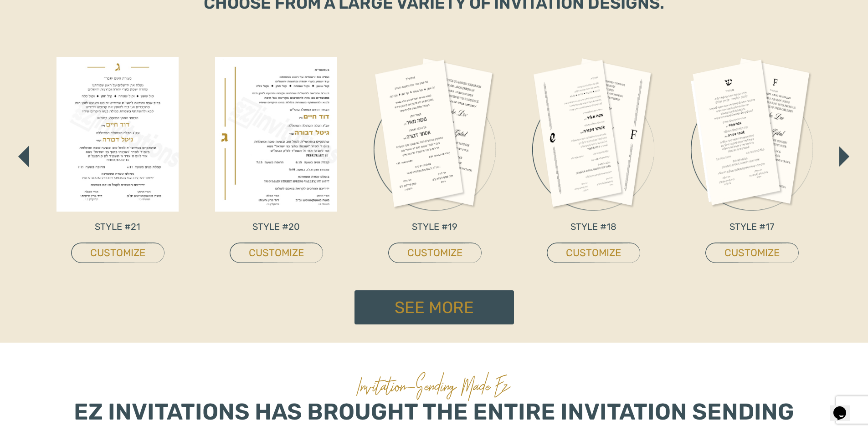 The height and width of the screenshot is (430, 868). Describe the element at coordinates (593, 227) in the screenshot. I see `p: STYLE #18` at that location.